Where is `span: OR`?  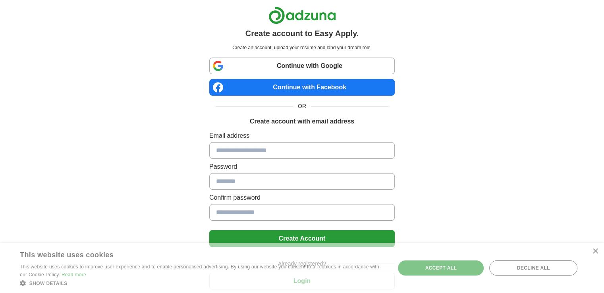 span: OR is located at coordinates (302, 106).